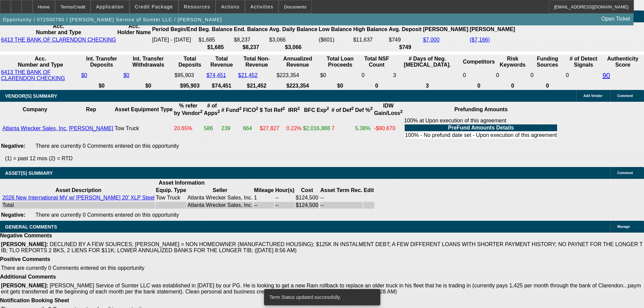  What do you see at coordinates (251, 128) in the screenshot?
I see `td: 664` at bounding box center [251, 128].